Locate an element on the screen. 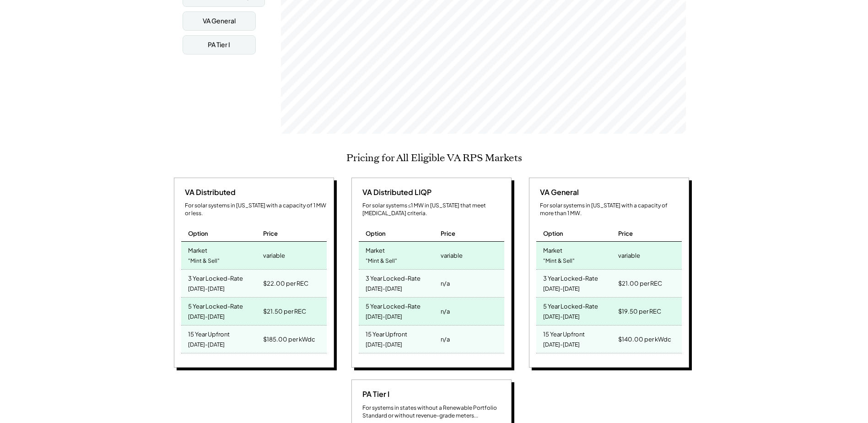 The height and width of the screenshot is (423, 868). div: VA Distributed LIQP is located at coordinates (395, 192).